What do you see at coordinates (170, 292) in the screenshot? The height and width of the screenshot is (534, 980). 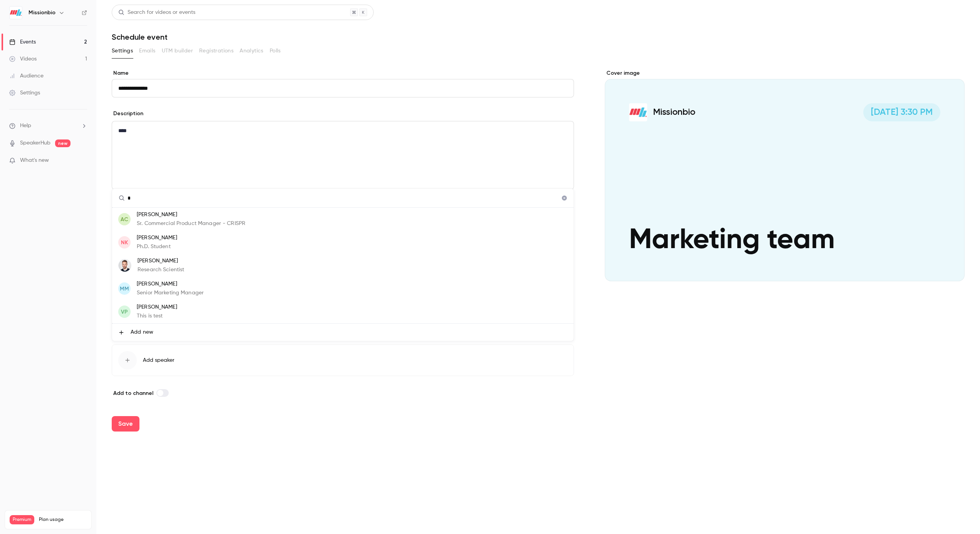 I see `p: Senior Marketing Manager` at bounding box center [170, 292].